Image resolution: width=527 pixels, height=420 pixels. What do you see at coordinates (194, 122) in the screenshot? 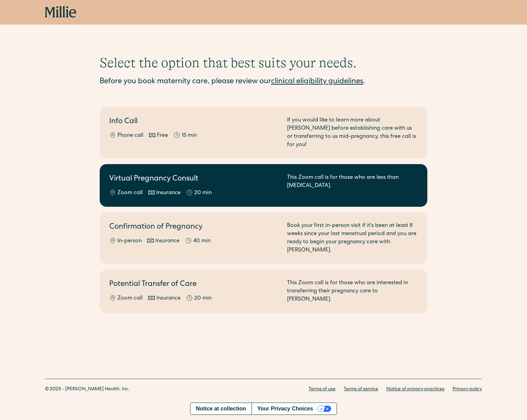
I see `h2: Info Call` at bounding box center [194, 122].